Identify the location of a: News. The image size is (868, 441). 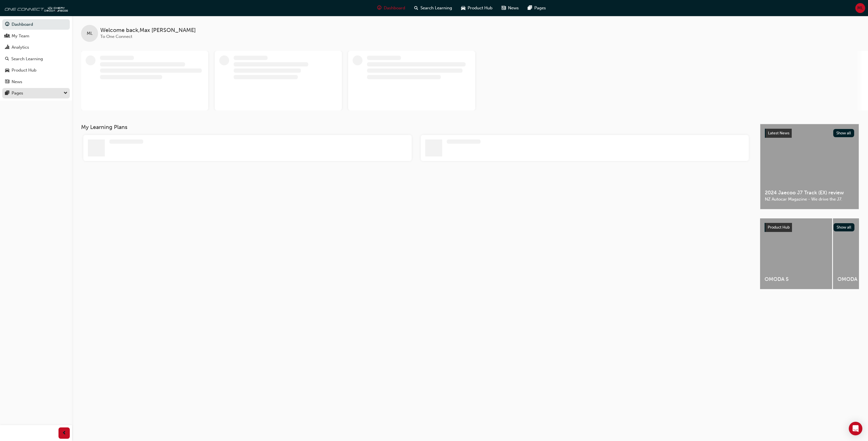
(36, 82).